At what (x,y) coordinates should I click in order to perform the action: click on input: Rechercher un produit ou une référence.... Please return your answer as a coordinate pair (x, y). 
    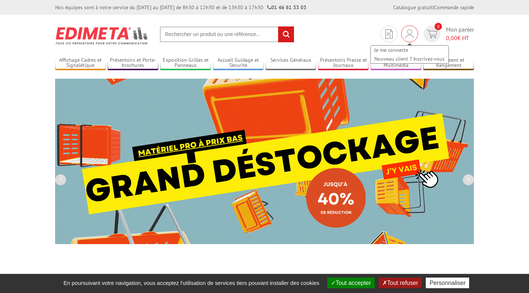
    Looking at the image, I should click on (227, 34).